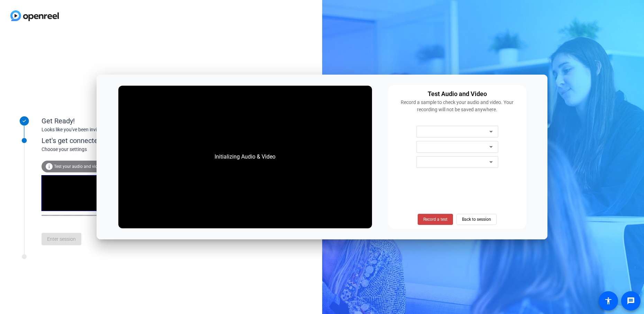  I want to click on div: Initializing Audio & Video, so click(245, 157).